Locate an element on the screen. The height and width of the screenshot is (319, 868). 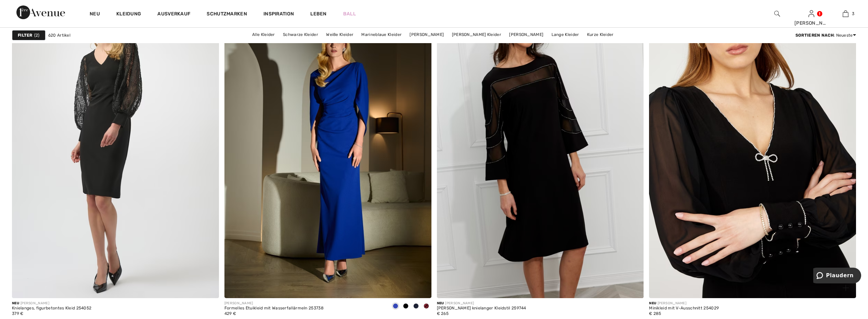
a: Leben is located at coordinates (318, 14).